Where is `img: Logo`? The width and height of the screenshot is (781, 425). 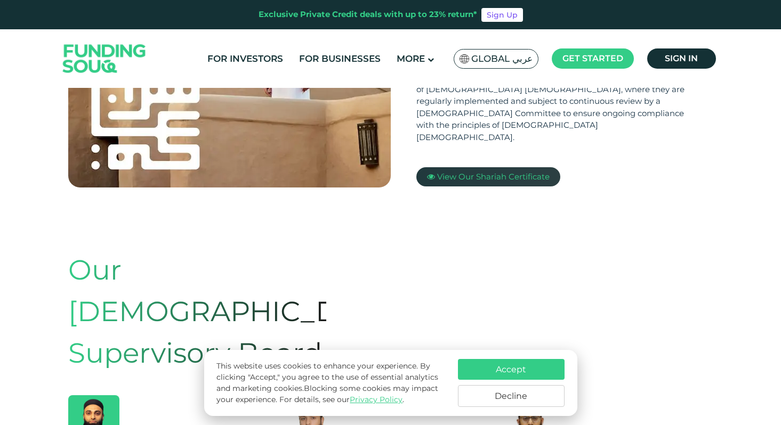
img: Logo is located at coordinates (104, 59).